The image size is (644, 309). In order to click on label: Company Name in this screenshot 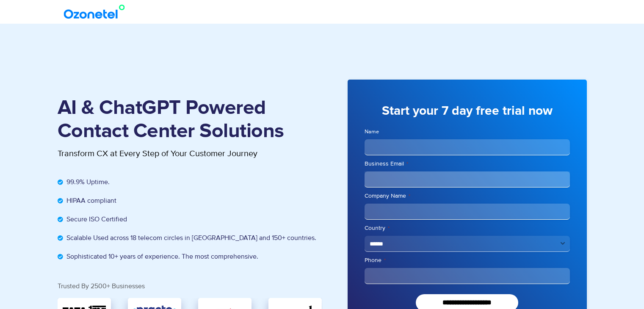, I will do `click(467, 196)`.